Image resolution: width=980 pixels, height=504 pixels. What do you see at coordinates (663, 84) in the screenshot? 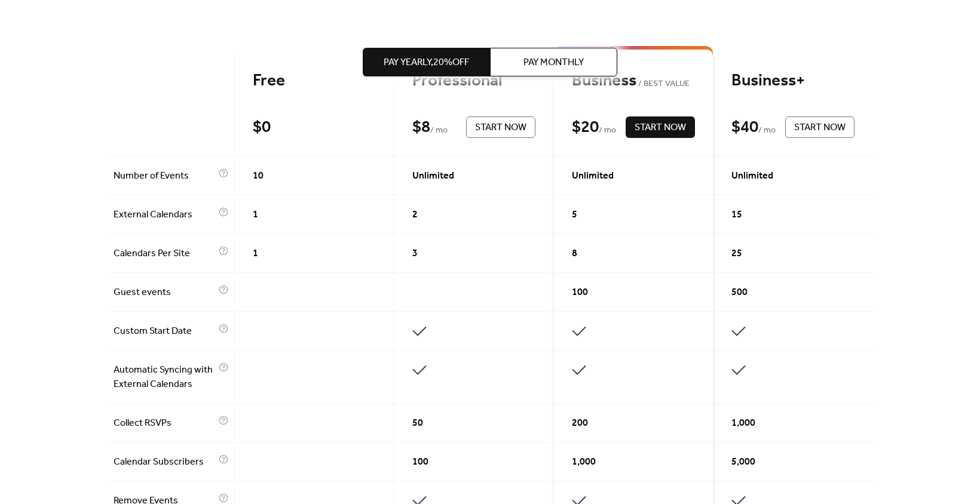
I see `span: BEST VALUE` at bounding box center [663, 84].